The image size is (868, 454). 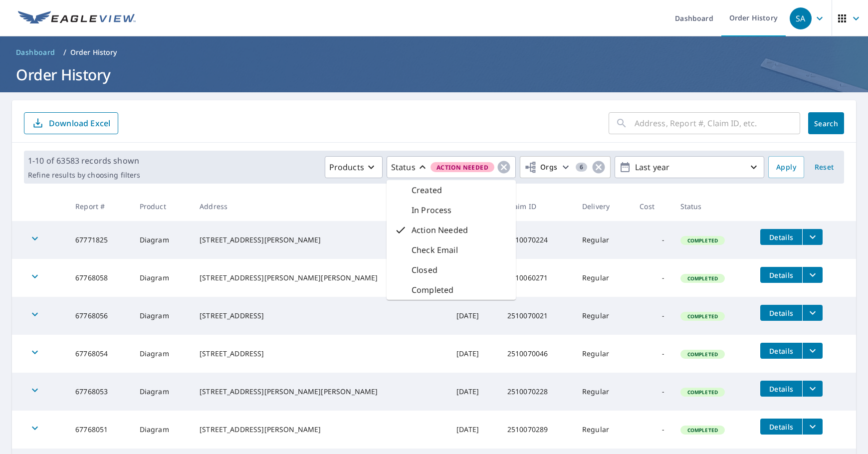 What do you see at coordinates (812, 389) in the screenshot?
I see `button: filesDropdownBtn-67768053` at bounding box center [812, 389].